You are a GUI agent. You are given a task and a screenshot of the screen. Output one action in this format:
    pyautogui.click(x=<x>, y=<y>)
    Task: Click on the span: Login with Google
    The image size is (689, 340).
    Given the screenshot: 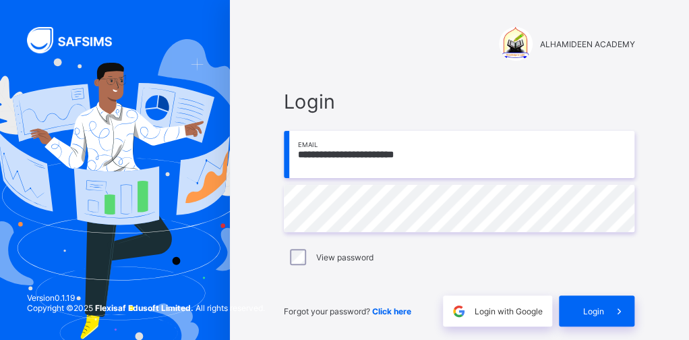 What is the action you would take?
    pyautogui.click(x=508, y=311)
    